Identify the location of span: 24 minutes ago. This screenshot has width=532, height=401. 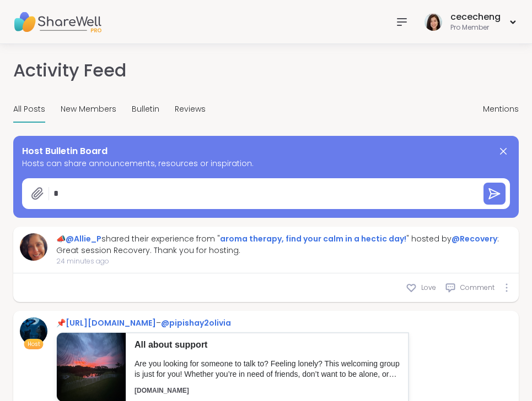
(284, 262).